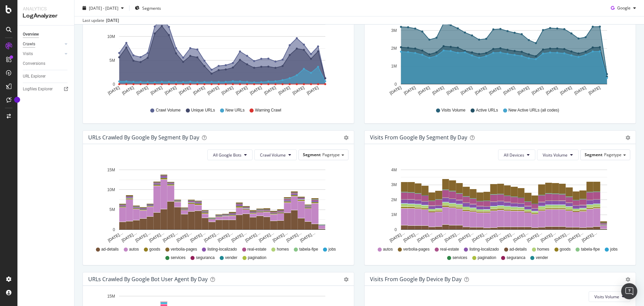  Describe the element at coordinates (46, 16) in the screenshot. I see `div: LogAnalyzer` at that location.